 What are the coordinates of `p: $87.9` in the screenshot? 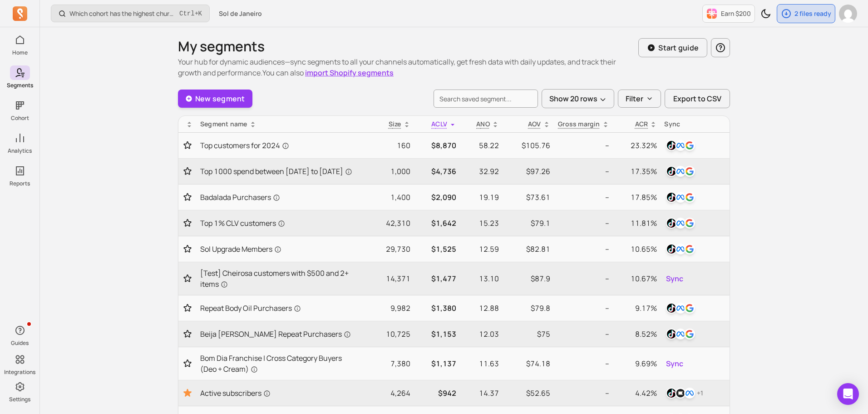 It's located at (528, 279).